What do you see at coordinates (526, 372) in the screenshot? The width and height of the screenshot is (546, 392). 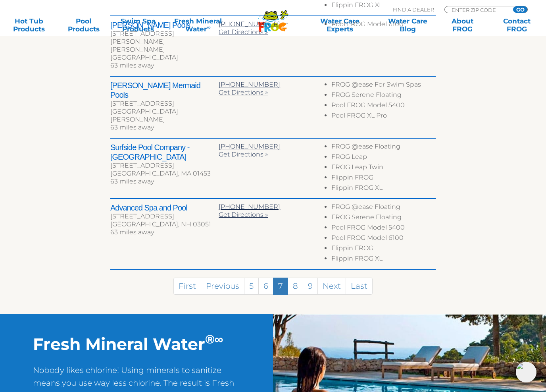 I see `img: openIcon` at bounding box center [526, 372].